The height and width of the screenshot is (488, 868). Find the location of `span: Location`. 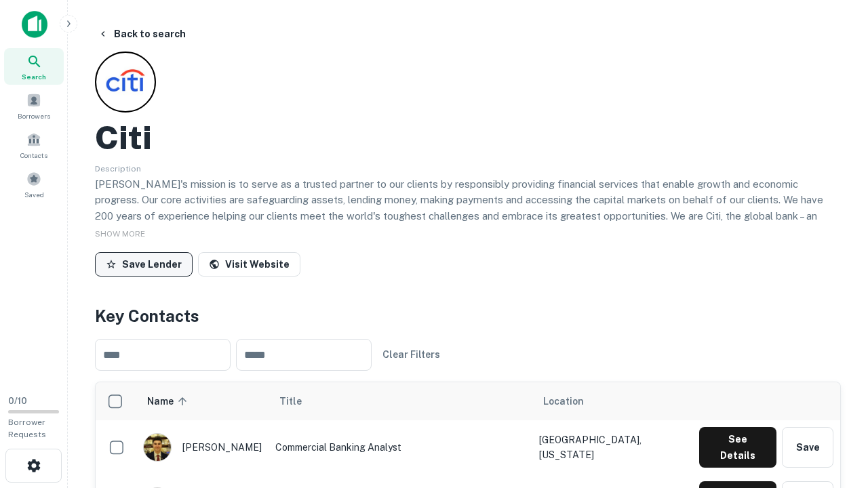

span: Location is located at coordinates (564, 401).